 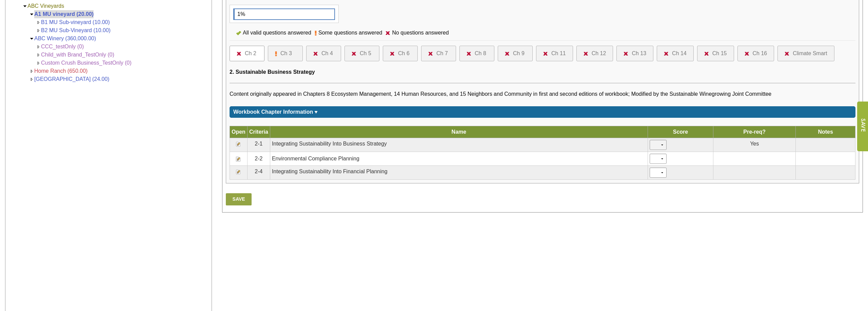 What do you see at coordinates (805, 53) in the screenshot?
I see `a: Climate Smart` at bounding box center [805, 53].